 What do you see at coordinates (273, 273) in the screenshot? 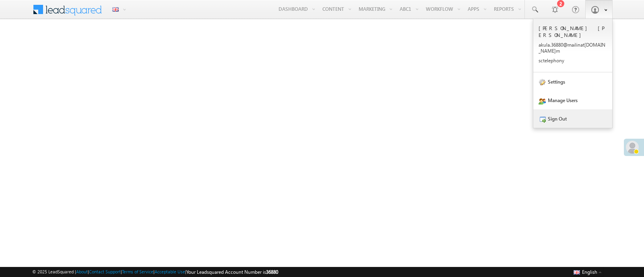
I see `span: 36880` at bounding box center [273, 273].